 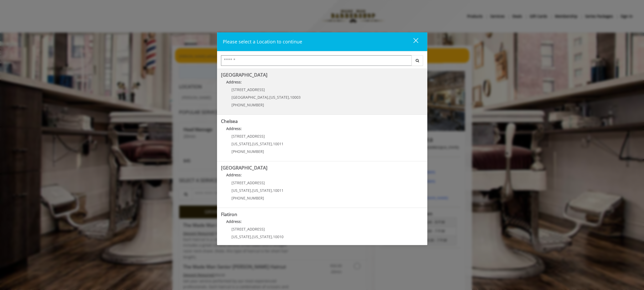 What do you see at coordinates (229, 121) in the screenshot?
I see `b: Chelsea` at bounding box center [229, 121].